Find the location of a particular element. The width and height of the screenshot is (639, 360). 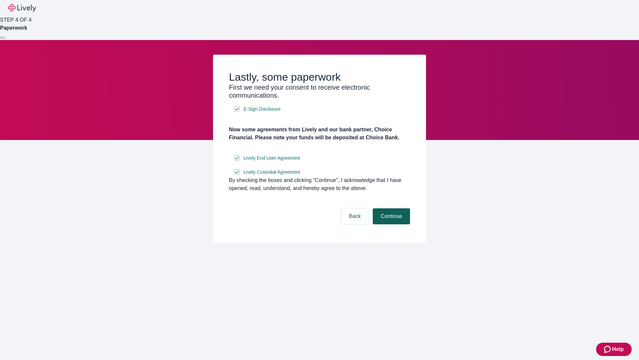

button: Back is located at coordinates (355, 216).